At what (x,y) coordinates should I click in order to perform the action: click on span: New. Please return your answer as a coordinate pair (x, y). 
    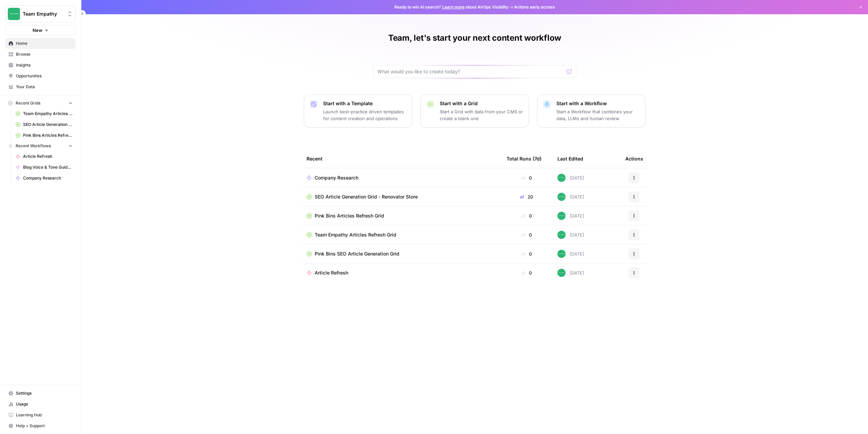
    Looking at the image, I should click on (37, 30).